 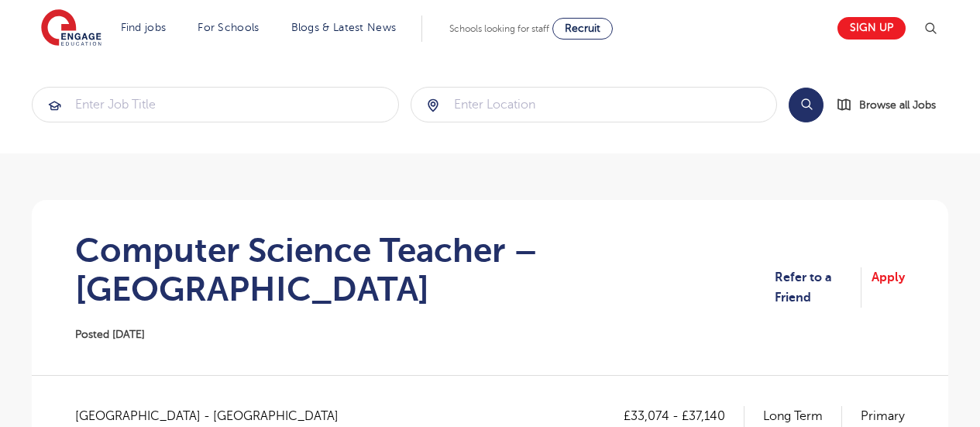 I want to click on a: For Schools, so click(x=228, y=27).